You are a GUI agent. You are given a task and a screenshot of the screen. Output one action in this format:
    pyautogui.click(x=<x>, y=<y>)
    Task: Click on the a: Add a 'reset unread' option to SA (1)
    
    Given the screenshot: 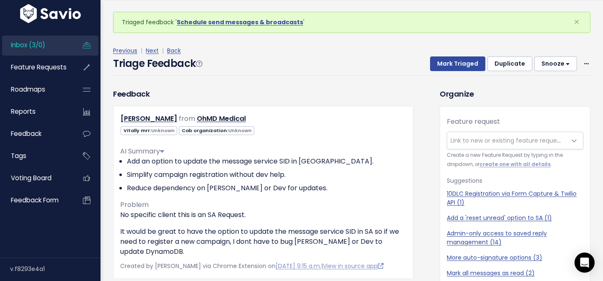 What is the action you would take?
    pyautogui.click(x=515, y=218)
    